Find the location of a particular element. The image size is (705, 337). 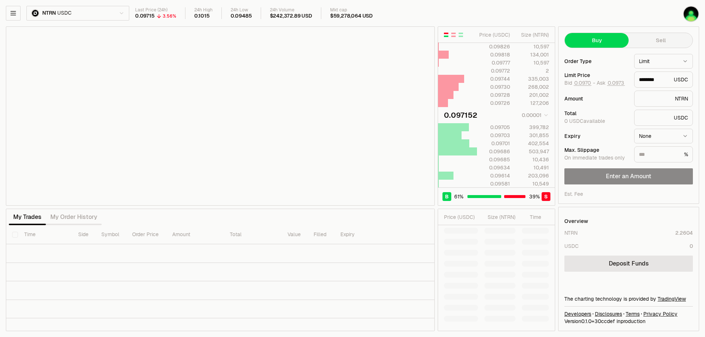

div: 203,096 is located at coordinates (532, 176).